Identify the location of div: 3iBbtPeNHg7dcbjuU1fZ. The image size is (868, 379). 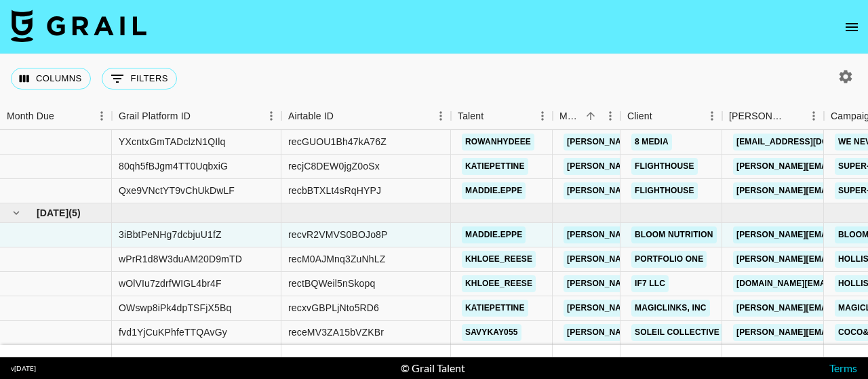
(170, 234).